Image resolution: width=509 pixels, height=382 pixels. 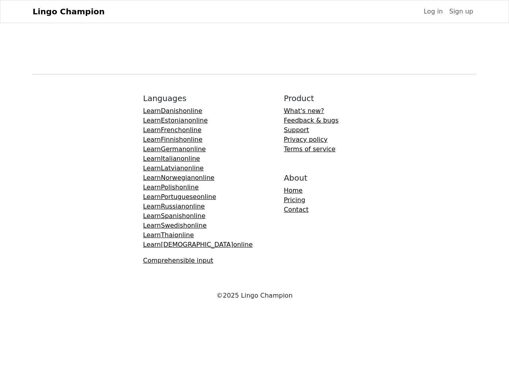 I want to click on a: LearnLatvianonline, so click(x=173, y=168).